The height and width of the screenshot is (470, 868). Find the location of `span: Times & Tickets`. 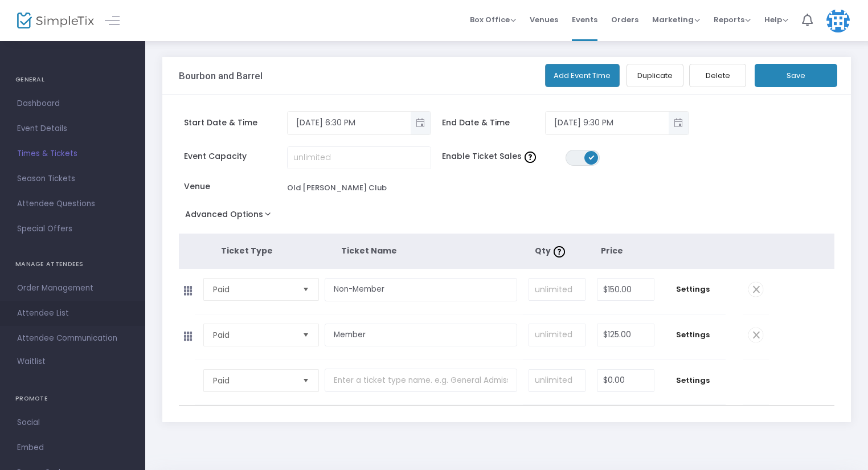

span: Times & Tickets is located at coordinates (72, 154).